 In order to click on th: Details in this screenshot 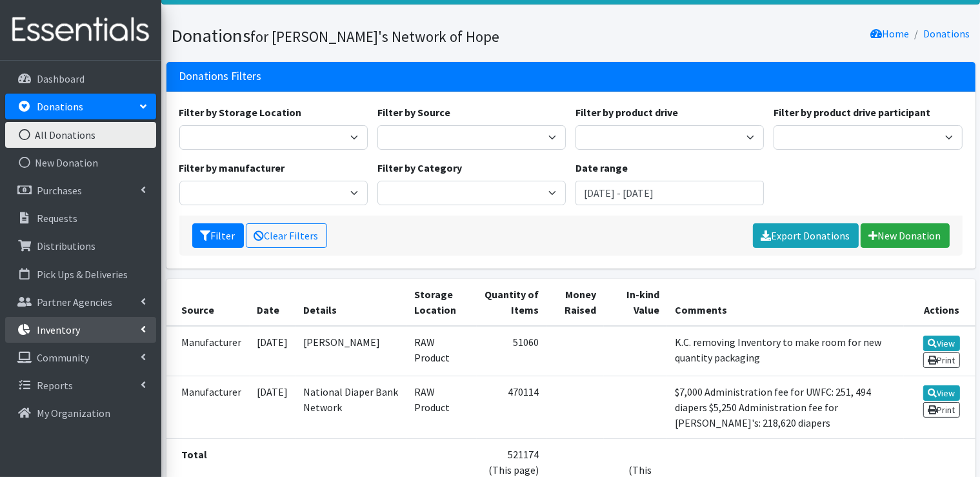, I will do `click(351, 302)`.